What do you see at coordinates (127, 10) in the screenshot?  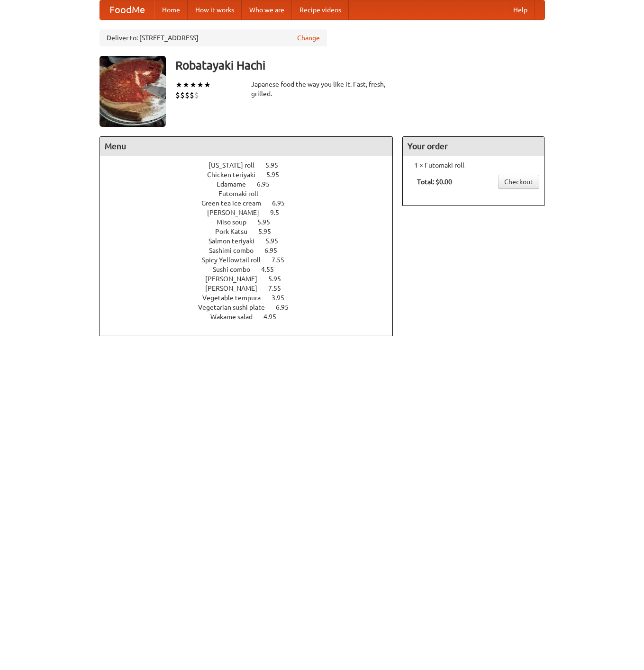 I see `a: FoodMe` at bounding box center [127, 10].